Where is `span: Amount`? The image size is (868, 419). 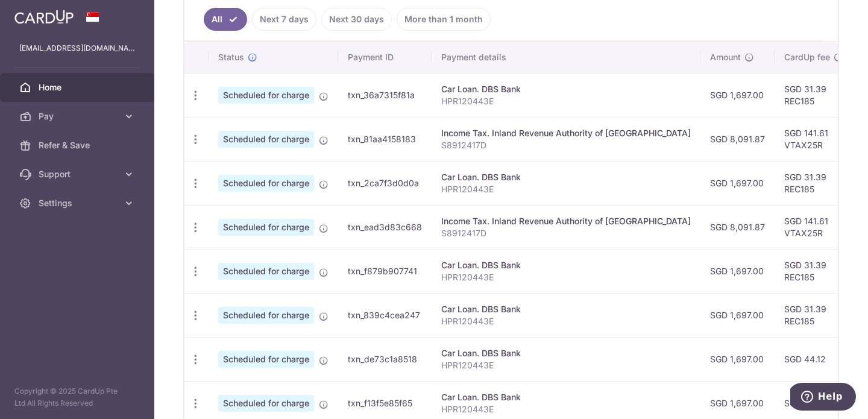 span: Amount is located at coordinates (725, 57).